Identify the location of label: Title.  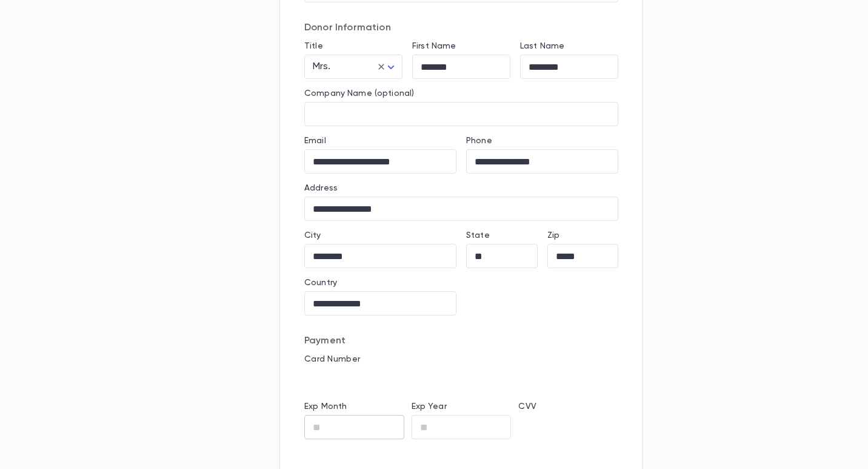
(313, 46).